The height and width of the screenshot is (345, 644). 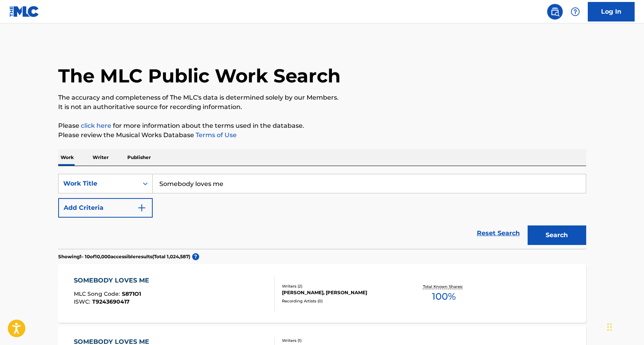 I want to click on div: Drag, so click(x=609, y=327).